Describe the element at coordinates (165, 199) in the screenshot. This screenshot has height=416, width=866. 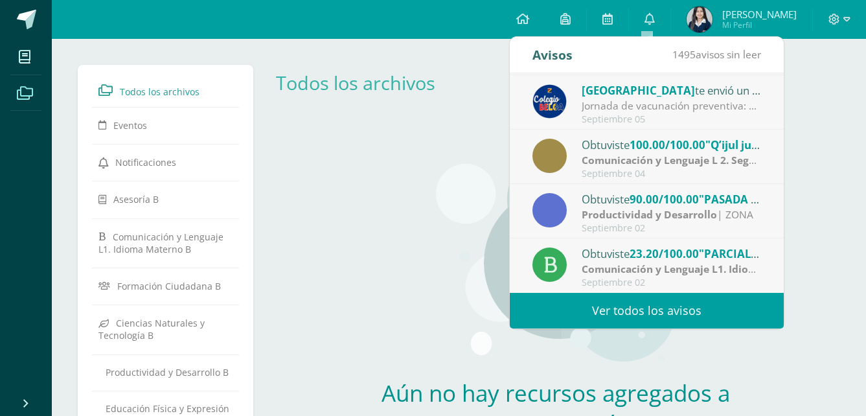
I see `a: Asesoría B` at that location.